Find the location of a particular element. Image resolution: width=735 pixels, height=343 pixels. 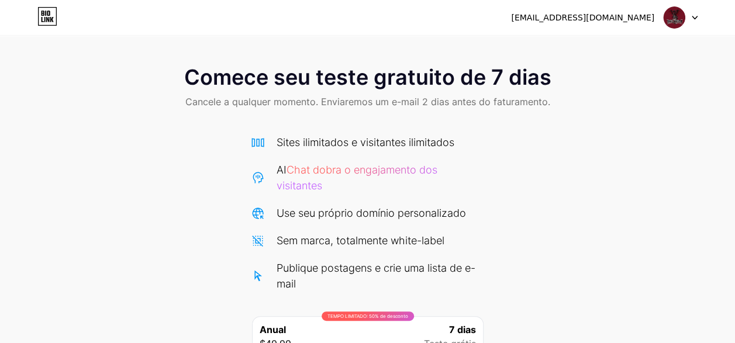

span: 7 dias is located at coordinates (462, 330).